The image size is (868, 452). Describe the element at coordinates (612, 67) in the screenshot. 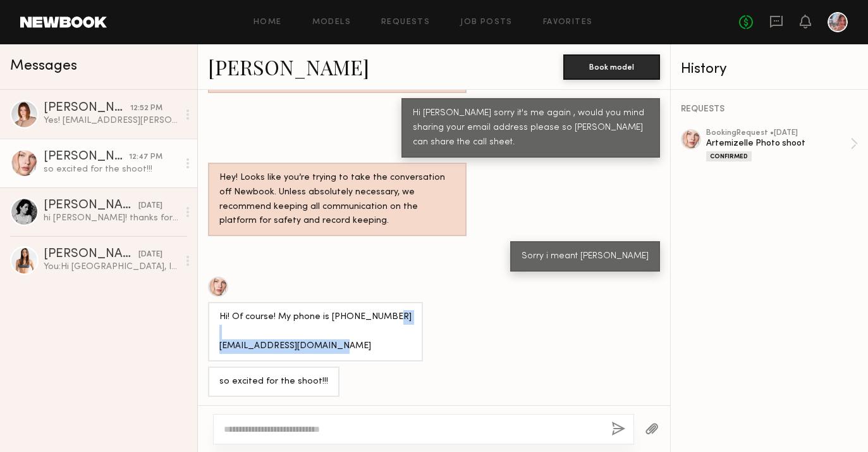

I see `button: Book model` at that location.